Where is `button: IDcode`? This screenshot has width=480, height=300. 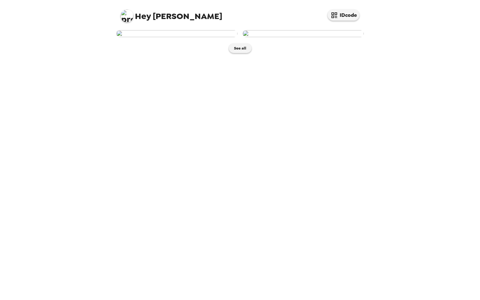 button: IDcode is located at coordinates (343, 15).